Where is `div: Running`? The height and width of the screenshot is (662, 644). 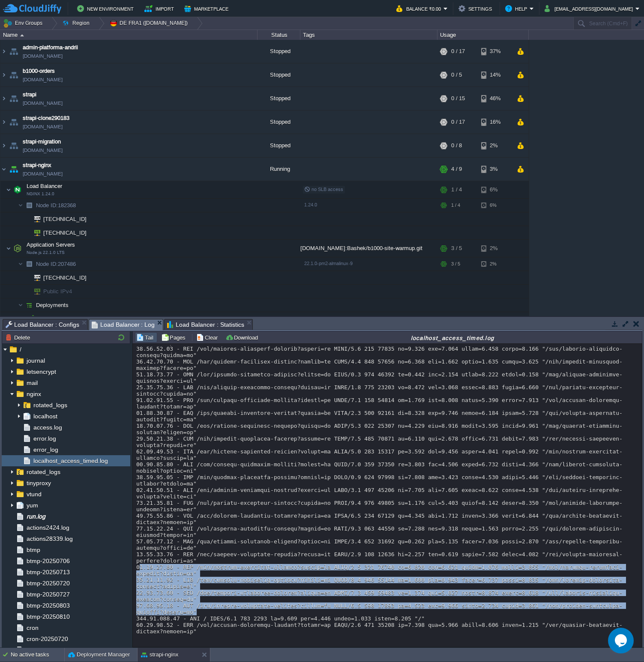 div: Running is located at coordinates (279, 169).